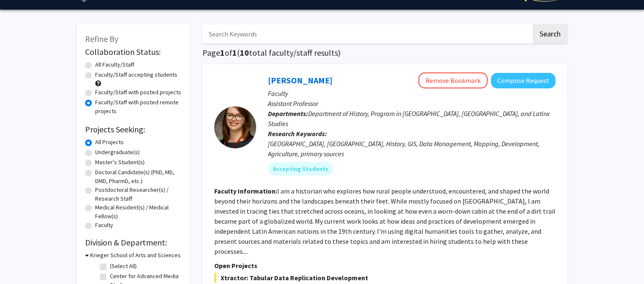  Describe the element at coordinates (245, 52) in the screenshot. I see `span: 10` at that location.